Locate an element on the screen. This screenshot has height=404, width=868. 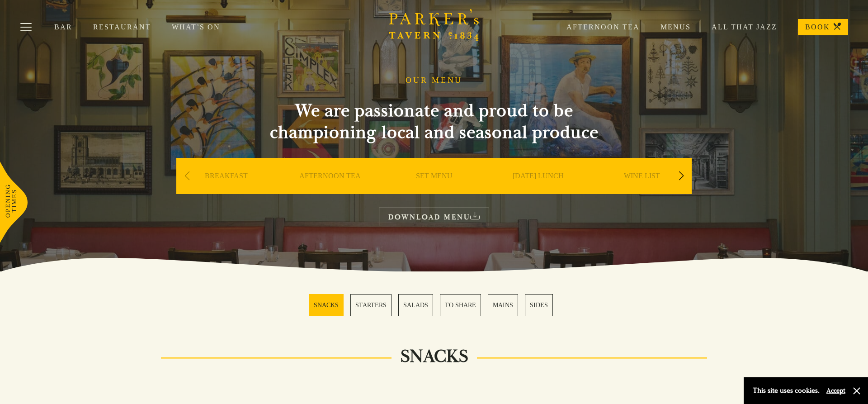
div: Previous slide is located at coordinates (187, 176).